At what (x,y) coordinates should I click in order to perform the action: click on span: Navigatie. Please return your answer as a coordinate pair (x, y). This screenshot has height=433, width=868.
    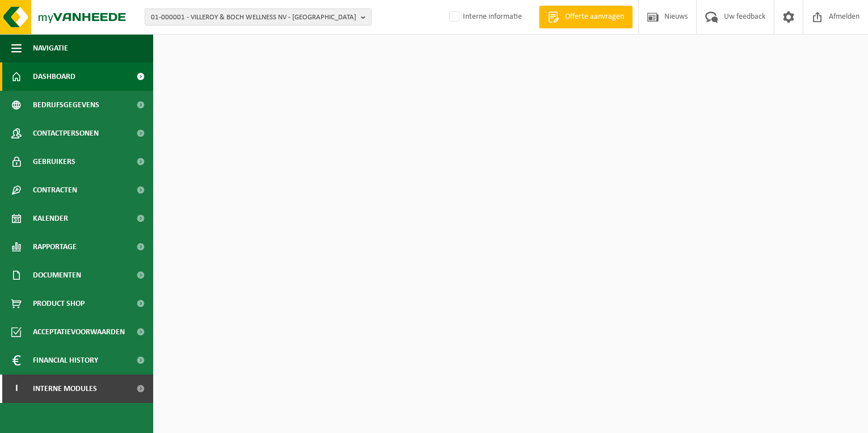
    Looking at the image, I should click on (50, 48).